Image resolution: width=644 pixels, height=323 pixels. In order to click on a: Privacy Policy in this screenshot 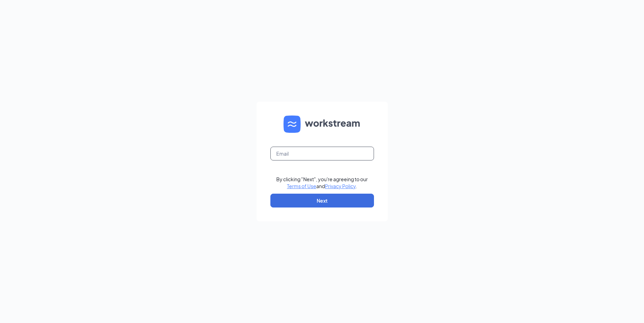, I will do `click(340, 186)`.